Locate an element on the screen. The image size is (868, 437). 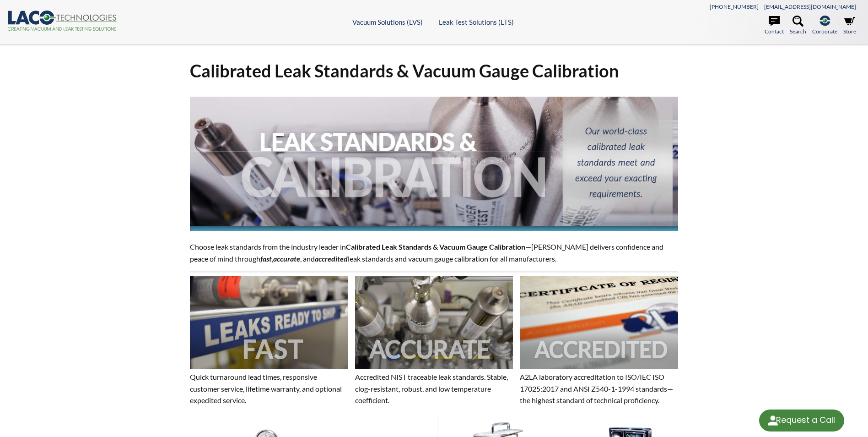
a: Vacuum Solutions (LVS) is located at coordinates (387, 22).